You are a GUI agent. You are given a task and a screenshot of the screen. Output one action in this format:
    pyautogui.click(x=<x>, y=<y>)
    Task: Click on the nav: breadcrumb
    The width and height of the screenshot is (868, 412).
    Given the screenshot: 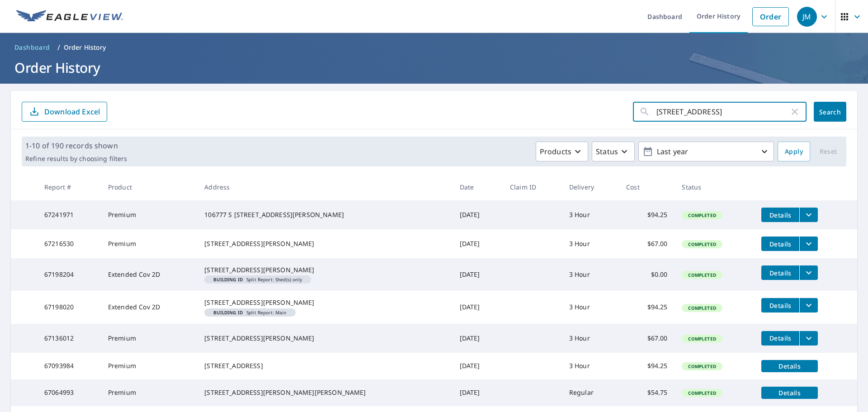 What is the action you would take?
    pyautogui.click(x=434, y=47)
    